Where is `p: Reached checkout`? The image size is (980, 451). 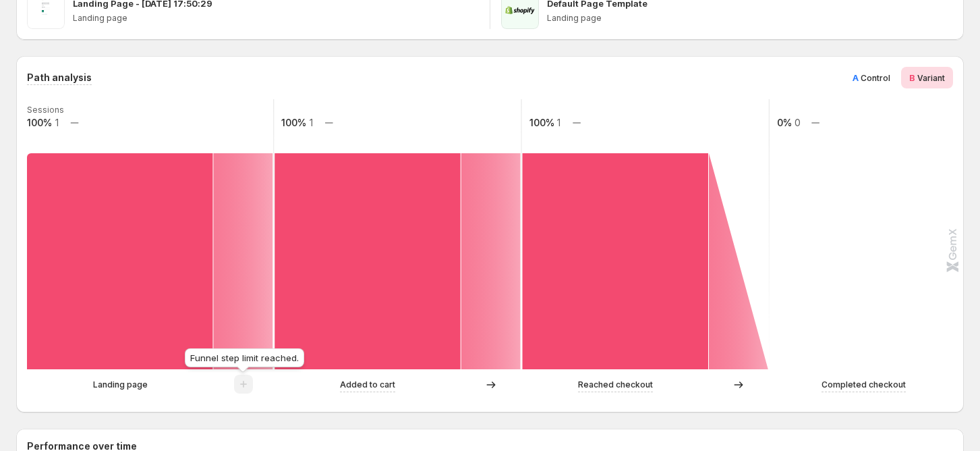
p: Reached checkout is located at coordinates (615, 385).